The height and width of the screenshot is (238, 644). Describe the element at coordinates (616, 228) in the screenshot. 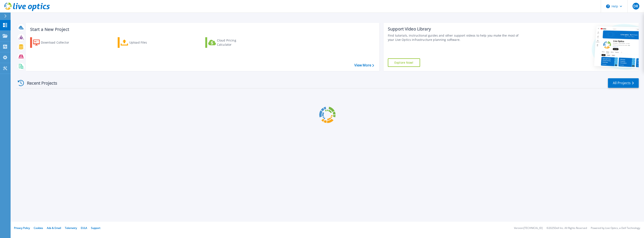

I see `li: Powered by Live Optics, a Dell Technology` at that location.